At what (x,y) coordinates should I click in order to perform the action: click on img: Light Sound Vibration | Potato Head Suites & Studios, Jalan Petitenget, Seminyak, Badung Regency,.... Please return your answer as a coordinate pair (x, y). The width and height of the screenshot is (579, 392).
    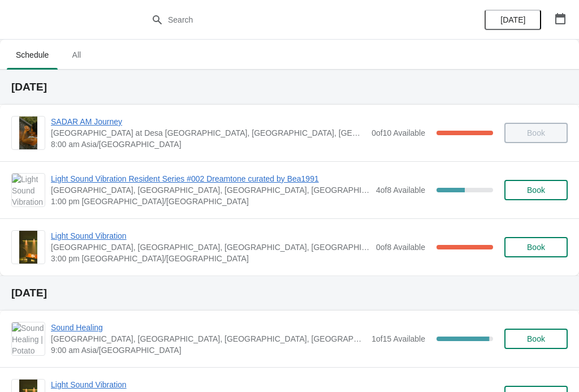
    Looking at the image, I should click on (28, 247).